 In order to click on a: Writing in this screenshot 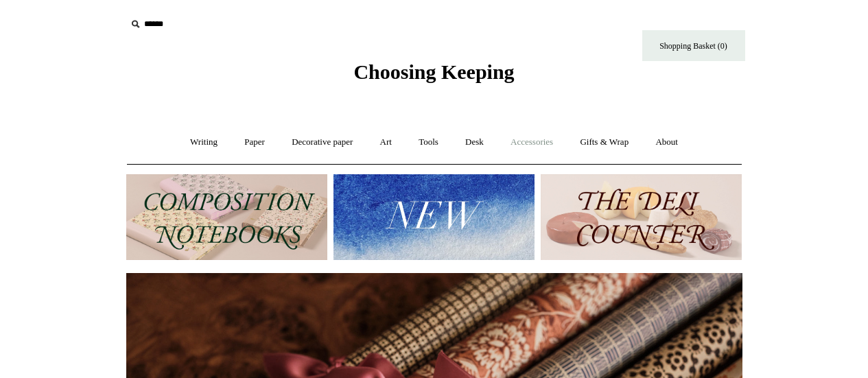, I will do `click(204, 142)`.